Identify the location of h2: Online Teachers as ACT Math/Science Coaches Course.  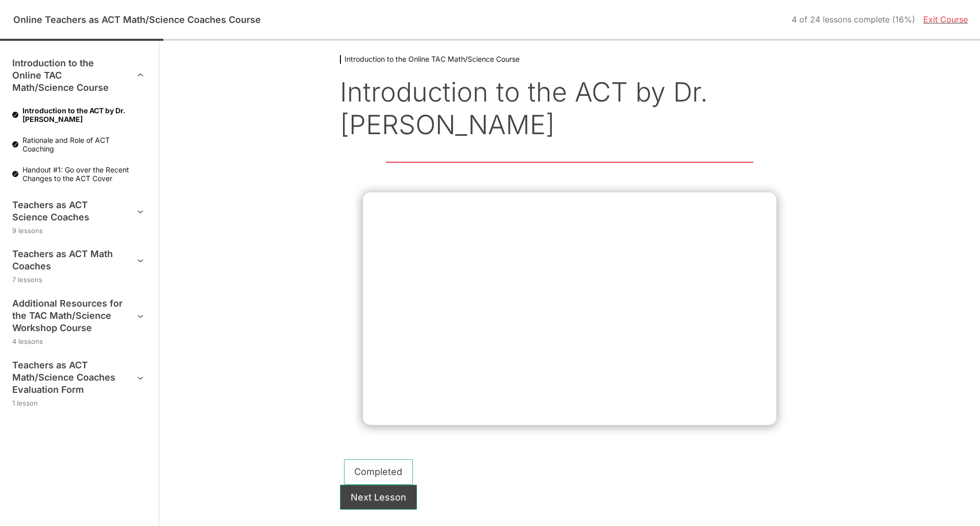
(137, 19).